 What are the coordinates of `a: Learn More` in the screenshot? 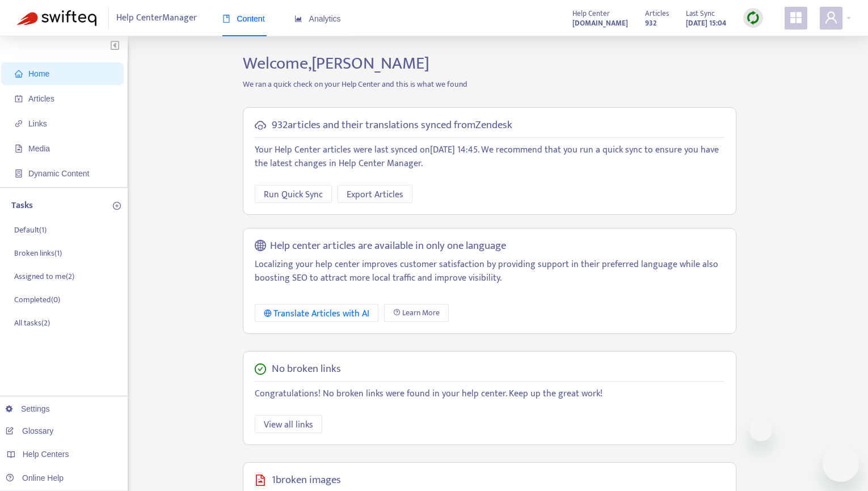 It's located at (416, 313).